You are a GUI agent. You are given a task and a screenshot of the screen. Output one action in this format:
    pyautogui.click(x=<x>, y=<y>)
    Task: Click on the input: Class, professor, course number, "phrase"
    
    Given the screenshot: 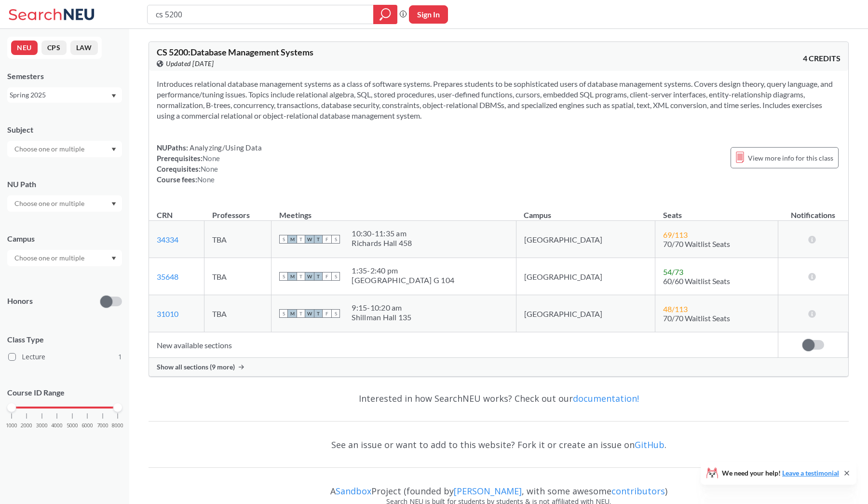 What is the action you would take?
    pyautogui.click(x=260, y=15)
    